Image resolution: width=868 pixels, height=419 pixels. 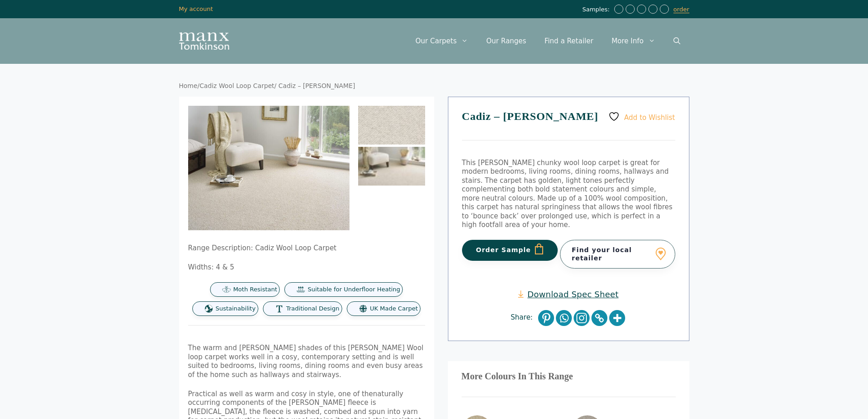 I want to click on span: Traditional Design, so click(x=312, y=309).